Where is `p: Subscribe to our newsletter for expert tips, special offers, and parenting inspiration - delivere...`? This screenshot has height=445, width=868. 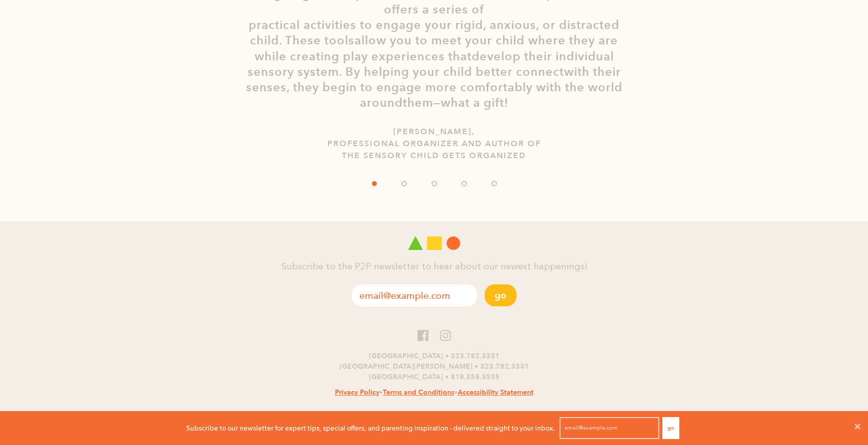 p: Subscribe to our newsletter for expert tips, special offers, and parenting inspiration - delivere... is located at coordinates (371, 428).